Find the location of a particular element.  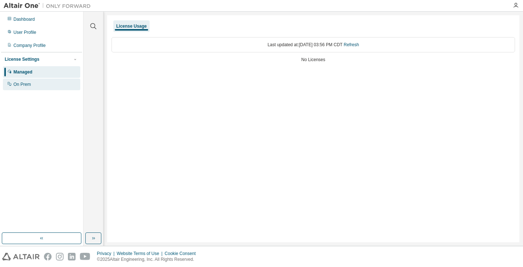

div: License Usage is located at coordinates (131, 26).